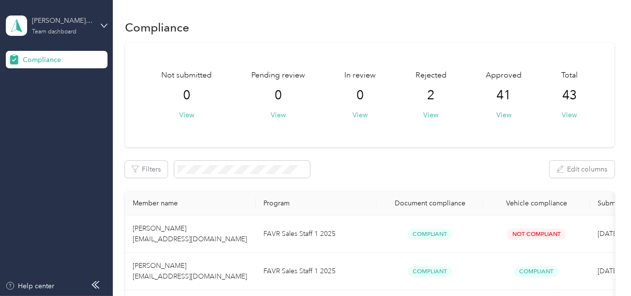 This screenshot has height=296, width=631. I want to click on th: Member name, so click(190, 204).